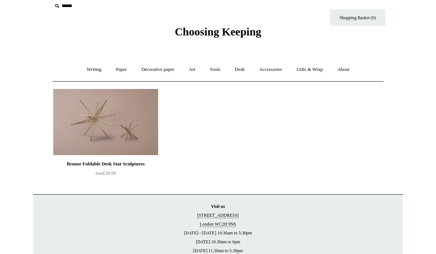 This screenshot has width=436, height=254. Describe the element at coordinates (218, 31) in the screenshot. I see `span: Choosing Keeping` at that location.